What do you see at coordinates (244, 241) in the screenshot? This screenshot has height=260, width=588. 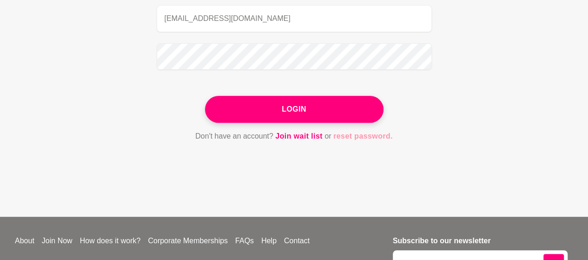 I see `a: FAQs` at bounding box center [244, 241].